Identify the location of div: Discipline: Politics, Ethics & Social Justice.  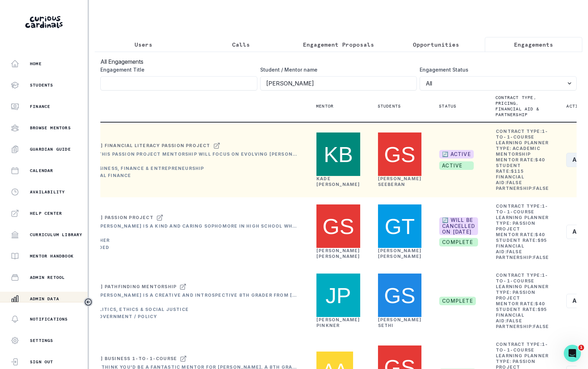
(179, 309).